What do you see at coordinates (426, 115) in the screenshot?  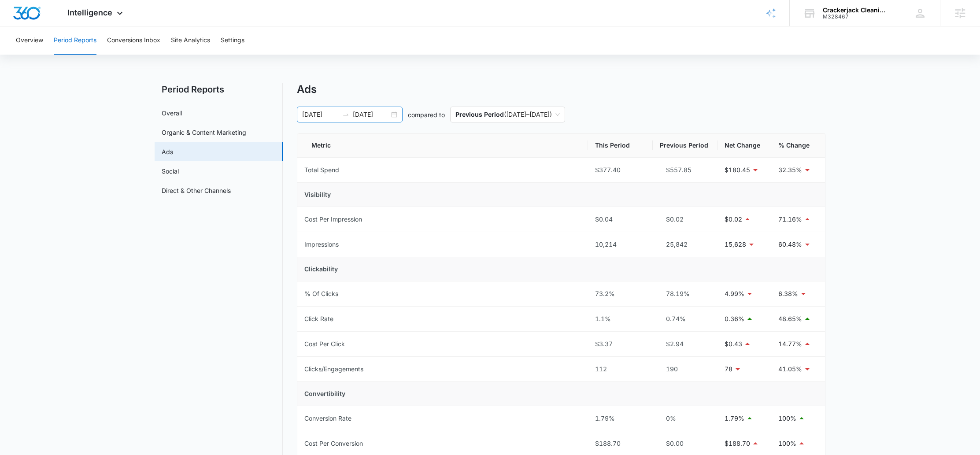 I see `p: compared to` at bounding box center [426, 115].